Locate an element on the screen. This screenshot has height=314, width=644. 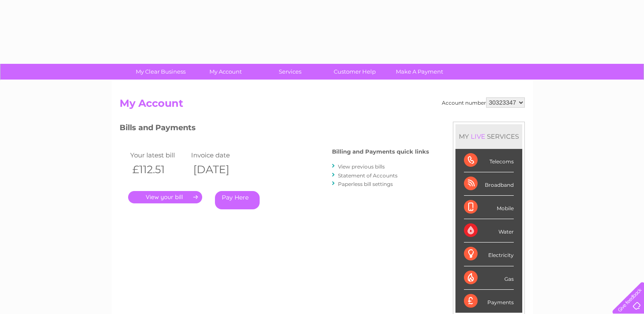
th: £112.51 is located at coordinates (159, 169).